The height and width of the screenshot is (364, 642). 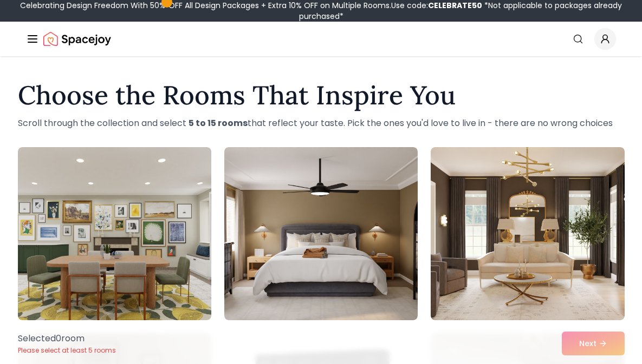 What do you see at coordinates (321, 123) in the screenshot?
I see `p: Scroll through the collection and select that reflect your taste. Pick the ones you'd love to liv...` at bounding box center [321, 123].